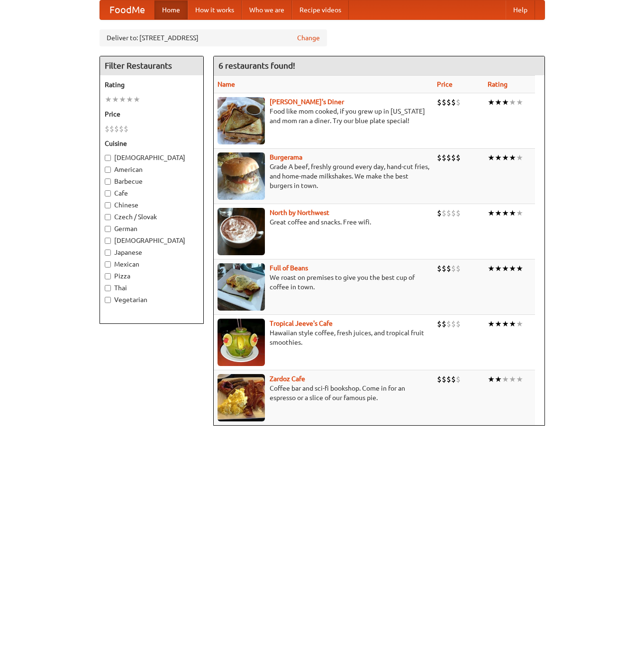 The height and width of the screenshot is (670, 644). What do you see at coordinates (286, 157) in the screenshot?
I see `a: Burgerama` at bounding box center [286, 157].